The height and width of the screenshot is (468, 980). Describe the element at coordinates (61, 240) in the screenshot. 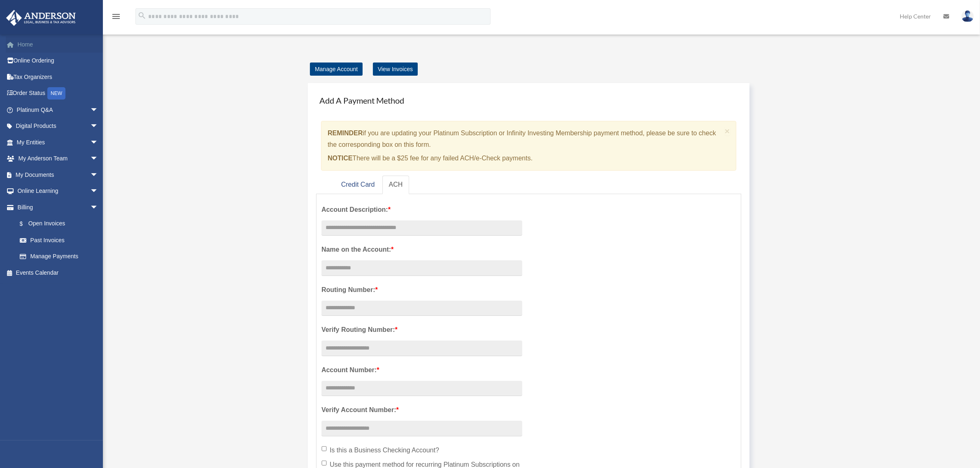

I see `a: Past Invoices` at that location.